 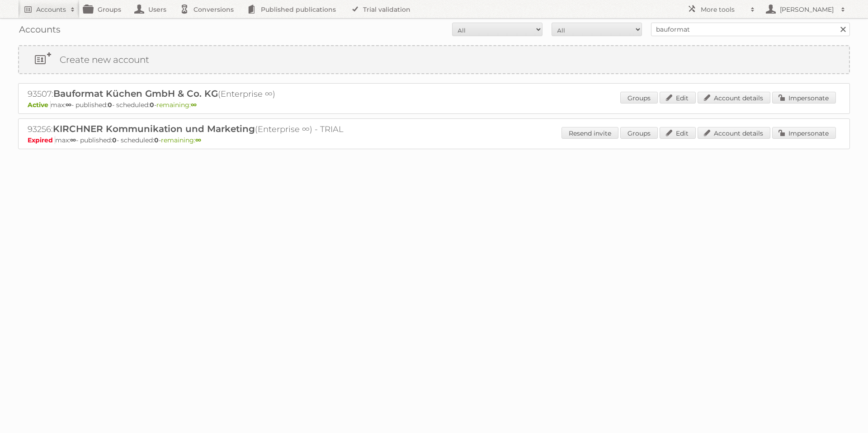 What do you see at coordinates (434, 60) in the screenshot?
I see `a: Create new account` at bounding box center [434, 60].